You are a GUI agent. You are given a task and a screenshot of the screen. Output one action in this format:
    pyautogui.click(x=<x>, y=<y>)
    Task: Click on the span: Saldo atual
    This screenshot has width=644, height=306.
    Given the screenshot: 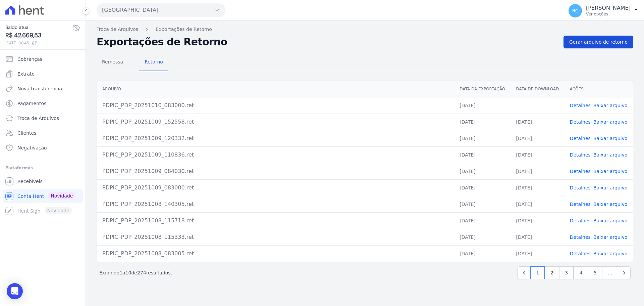 What is the action you would take?
    pyautogui.click(x=39, y=27)
    